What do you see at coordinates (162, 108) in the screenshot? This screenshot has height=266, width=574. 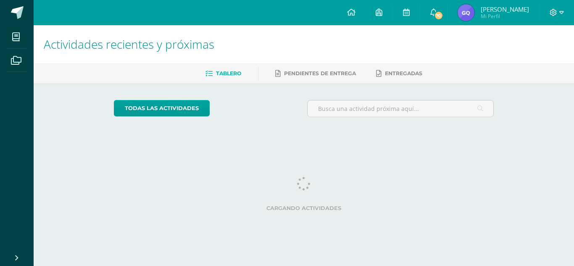 I see `a: todas las Actividades` at bounding box center [162, 108].